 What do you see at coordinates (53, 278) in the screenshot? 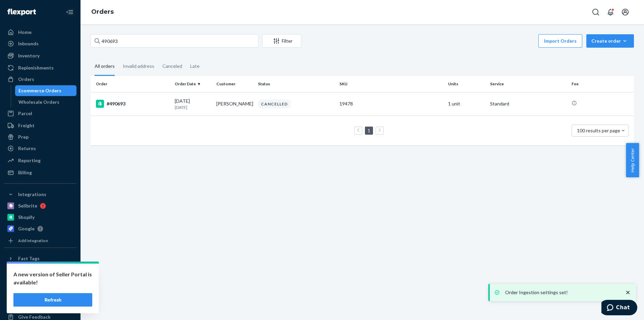
I see `p: A new version of Seller Portal is available!` at bounding box center [53, 278].